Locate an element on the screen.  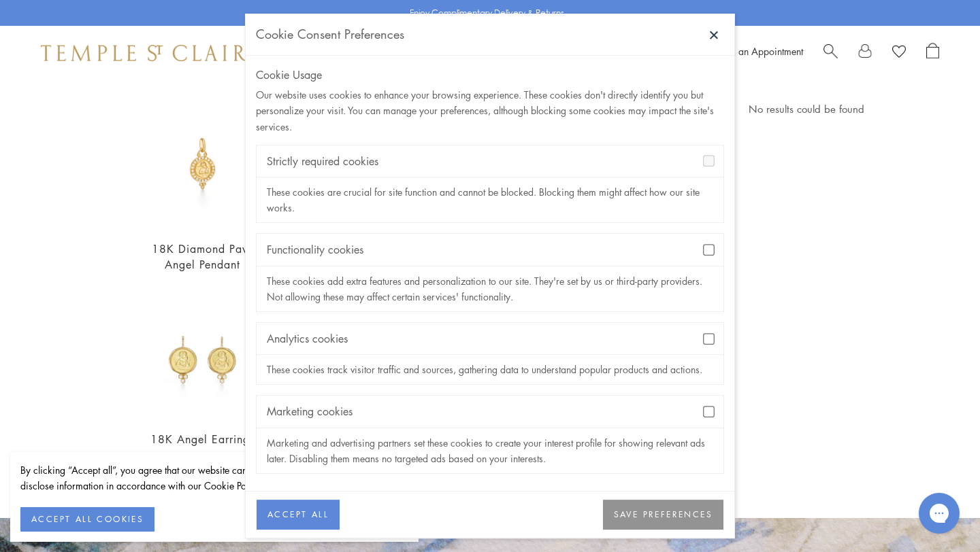
a: Search is located at coordinates (830, 53).